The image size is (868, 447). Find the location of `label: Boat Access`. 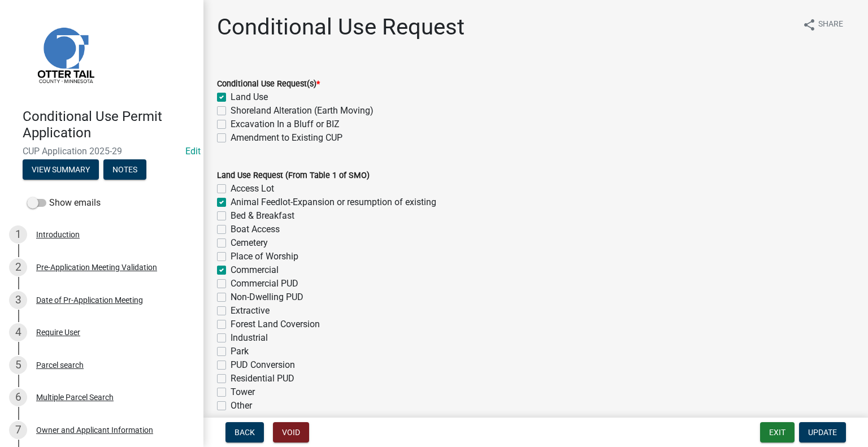

label: Boat Access is located at coordinates (255, 230).